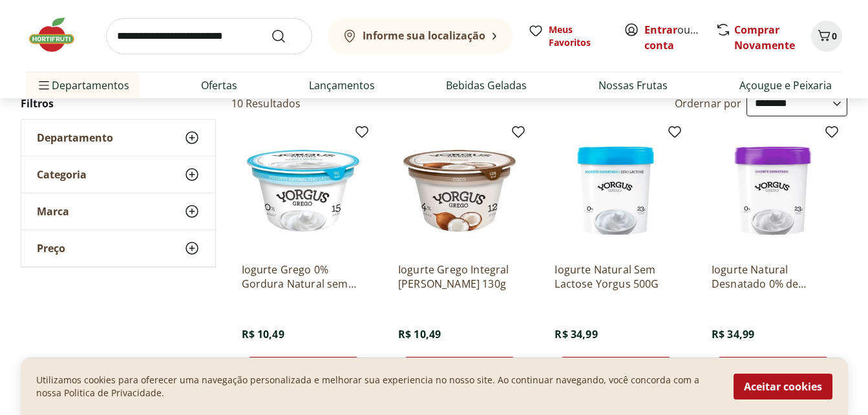 The image size is (868, 415). What do you see at coordinates (633, 85) in the screenshot?
I see `a: Nossas Frutas` at bounding box center [633, 85].